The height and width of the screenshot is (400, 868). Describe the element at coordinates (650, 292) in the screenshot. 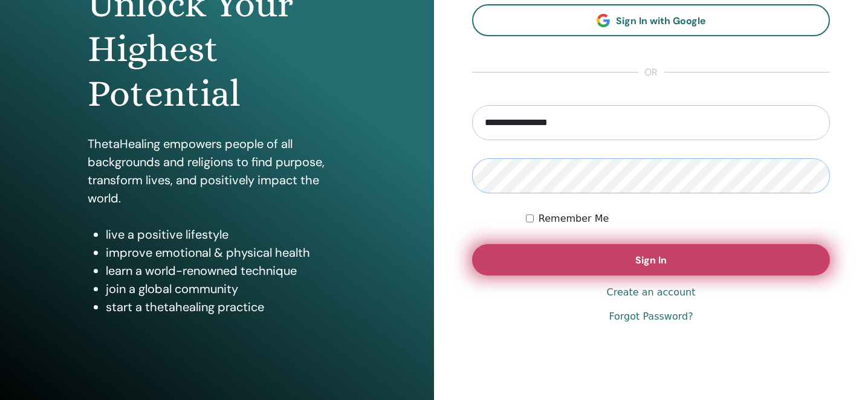

I see `a: Create an account` at that location.